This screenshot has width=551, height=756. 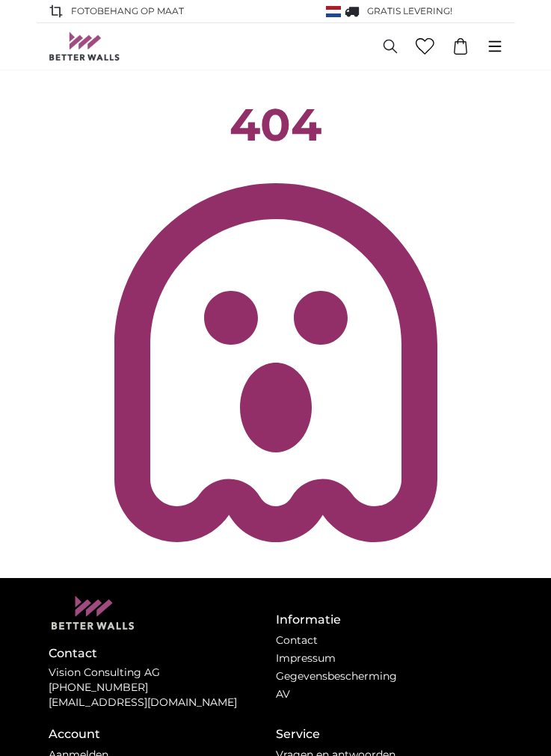 What do you see at coordinates (162, 734) in the screenshot?
I see `h4: Account` at bounding box center [162, 734].